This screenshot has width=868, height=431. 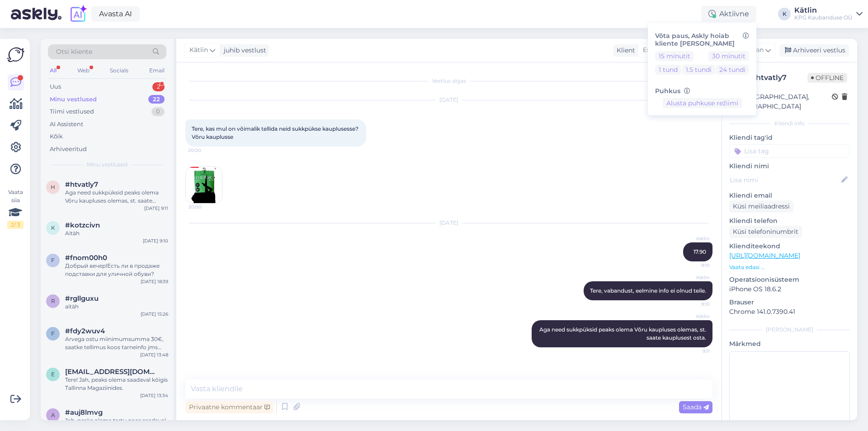 I want to click on div: Aitäh, so click(x=117, y=233).